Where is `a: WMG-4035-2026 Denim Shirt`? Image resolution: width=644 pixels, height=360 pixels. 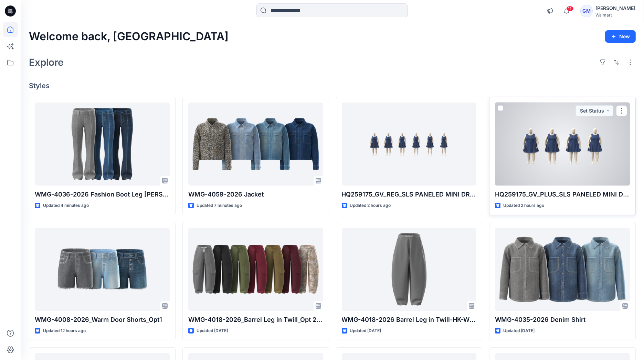
a: WMG-4035-2026 Denim Shirt is located at coordinates (562, 269).